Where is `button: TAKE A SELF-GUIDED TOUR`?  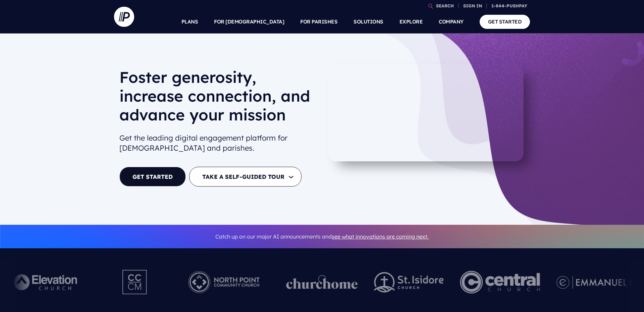
button: TAKE A SELF-GUIDED TOUR is located at coordinates (246, 176).